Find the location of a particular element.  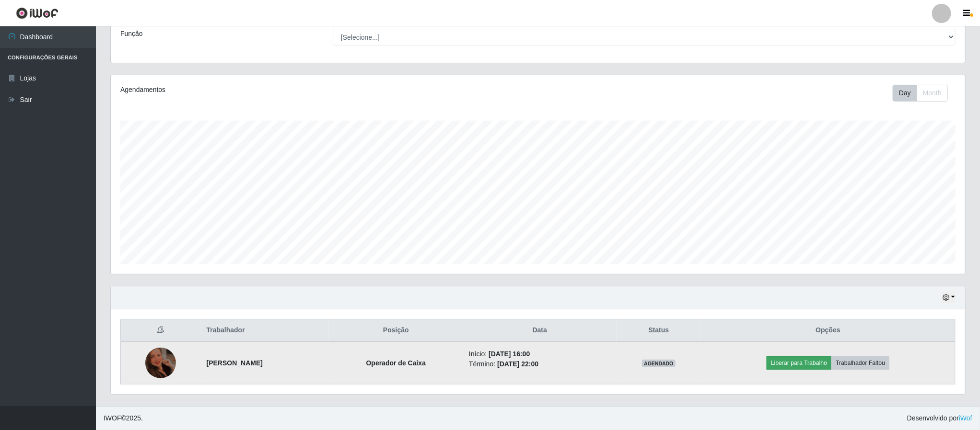

button: Trabalhador Faltou is located at coordinates (860, 363).